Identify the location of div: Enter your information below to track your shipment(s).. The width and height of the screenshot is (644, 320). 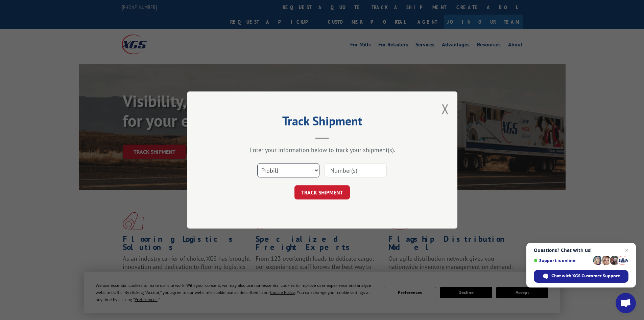
(322, 150).